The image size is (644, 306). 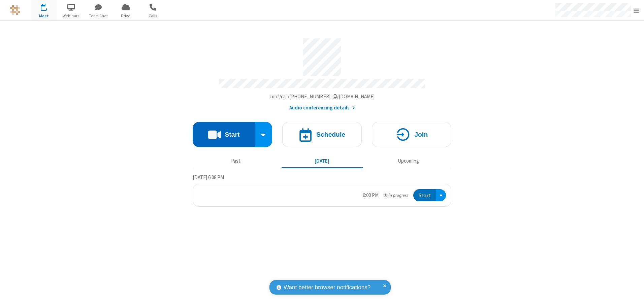 What do you see at coordinates (371, 195) in the screenshot?
I see `div: 6:00 PM` at bounding box center [371, 195].